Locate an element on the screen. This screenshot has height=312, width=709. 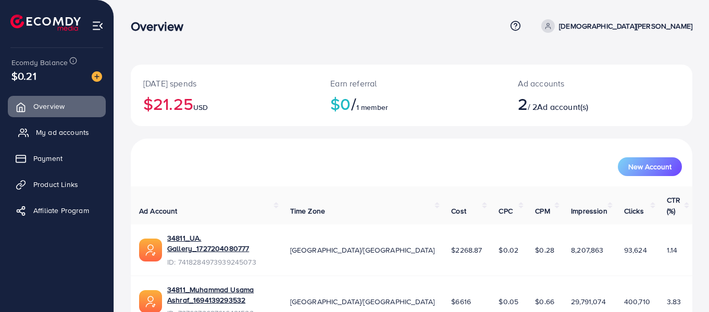
span: Impression is located at coordinates (589, 211).